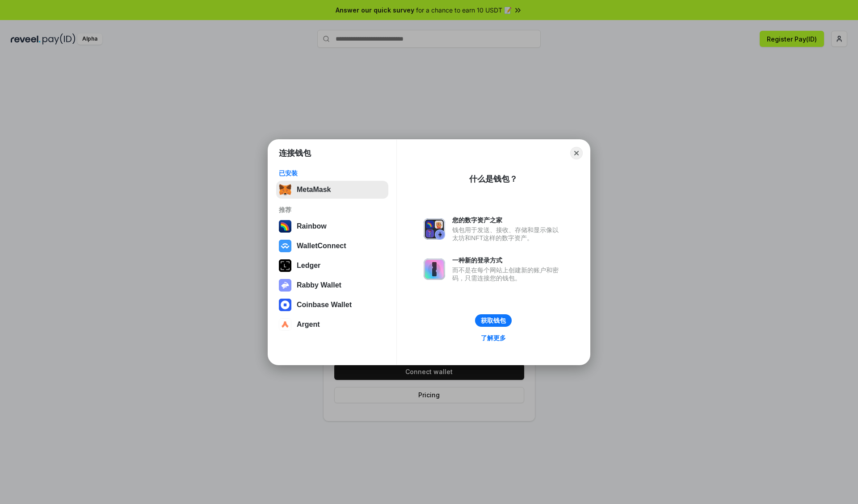 The width and height of the screenshot is (858, 504). I want to click on div: Rainbow, so click(311, 227).